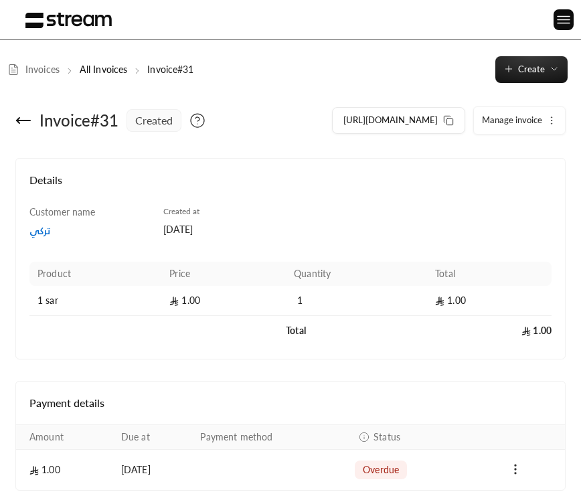 The image size is (581, 494). What do you see at coordinates (95, 274) in the screenshot?
I see `th: Product` at bounding box center [95, 274].